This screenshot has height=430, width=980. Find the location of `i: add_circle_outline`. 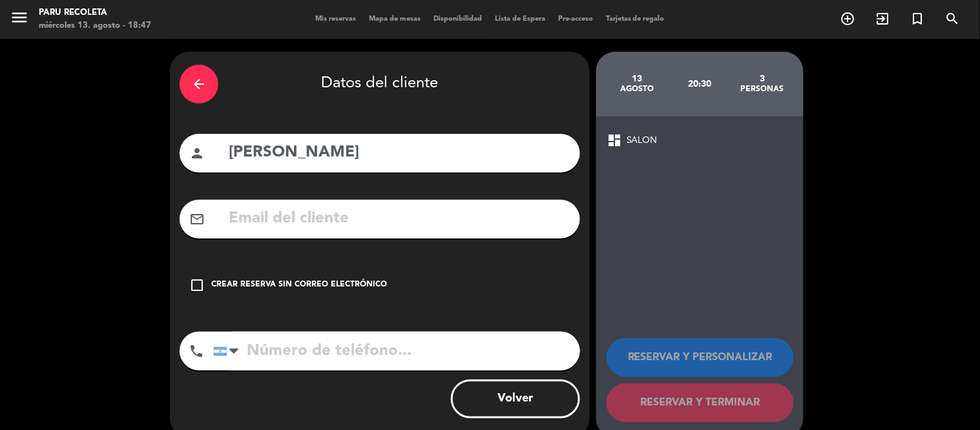

i: add_circle_outline is located at coordinates (849, 19).